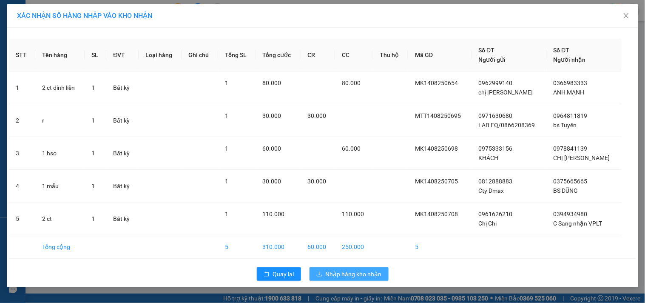 The width and height of the screenshot is (645, 303). I want to click on td: 2, so click(22, 120).